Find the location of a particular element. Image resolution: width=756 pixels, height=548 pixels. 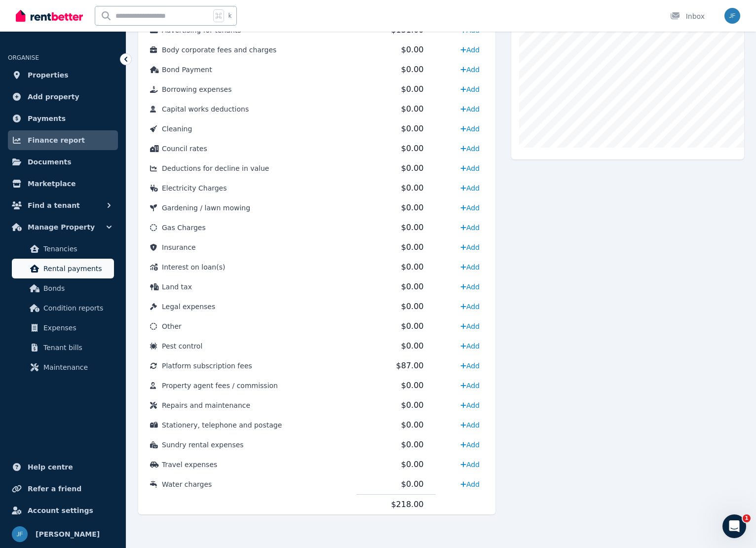

a: Finance report is located at coordinates (63, 140).